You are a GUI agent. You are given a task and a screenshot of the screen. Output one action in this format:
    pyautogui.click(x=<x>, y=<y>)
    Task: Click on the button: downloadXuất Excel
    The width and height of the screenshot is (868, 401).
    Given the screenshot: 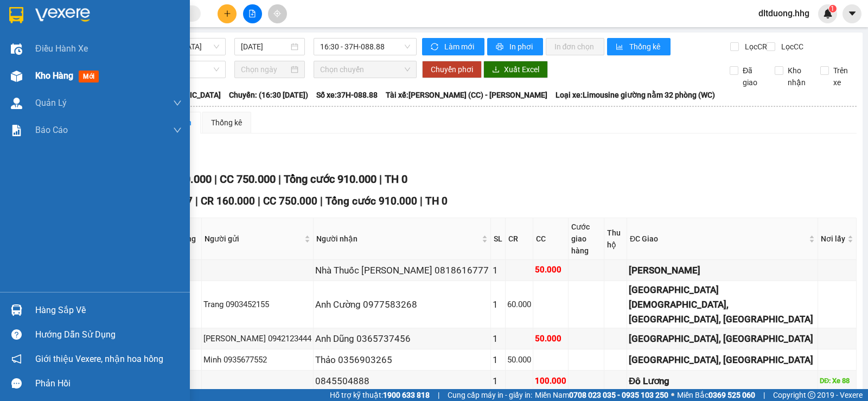 What is the action you would take?
    pyautogui.click(x=515, y=70)
    